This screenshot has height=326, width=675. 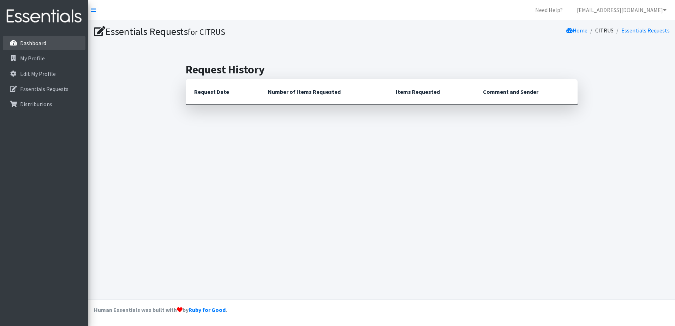 What do you see at coordinates (44, 74) in the screenshot?
I see `a: Edit My Profile` at bounding box center [44, 74].